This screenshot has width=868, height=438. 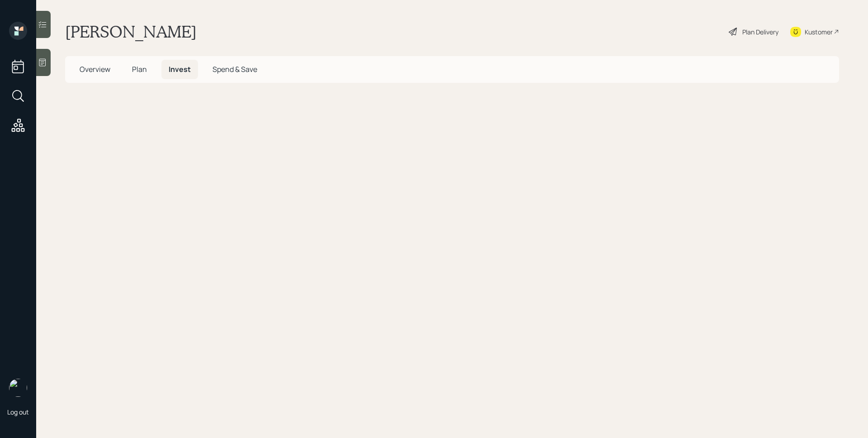 I want to click on div: Kustomer, so click(x=818, y=32).